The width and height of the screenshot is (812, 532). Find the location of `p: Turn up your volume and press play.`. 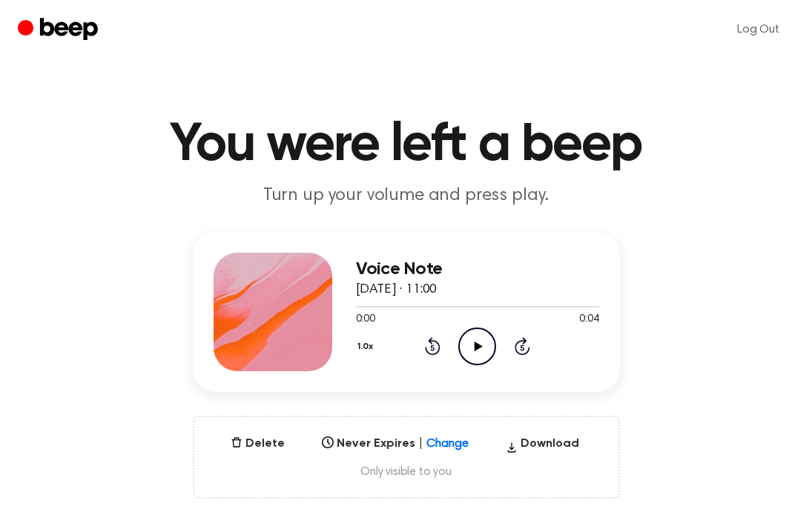

p: Turn up your volume and press play. is located at coordinates (407, 196).